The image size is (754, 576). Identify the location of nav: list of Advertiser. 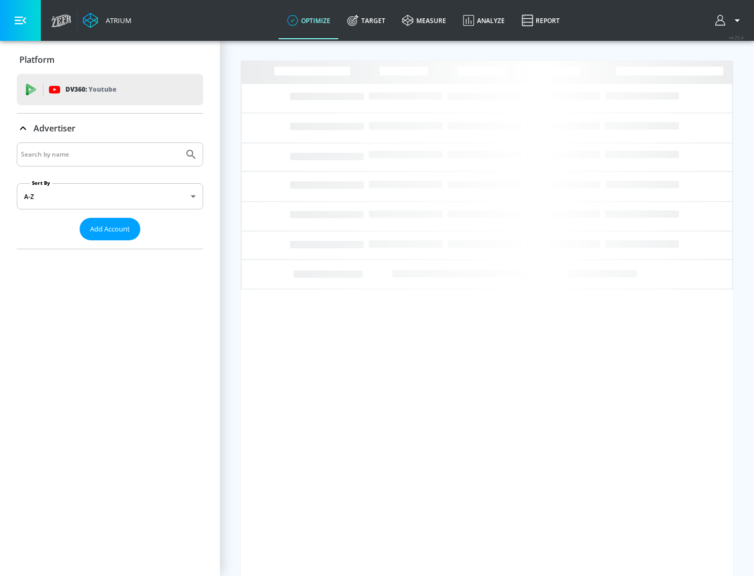
(110, 245).